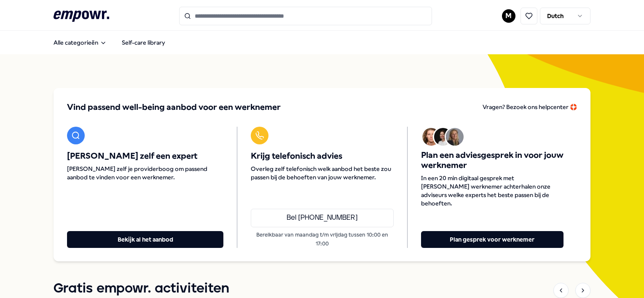 This screenshot has height=298, width=644. What do you see at coordinates (322, 173) in the screenshot?
I see `span: Overleg zelf telefonisch welk aanbod het beste zou passen bij de behoeften van jouw werknemer.` at bounding box center [322, 173].